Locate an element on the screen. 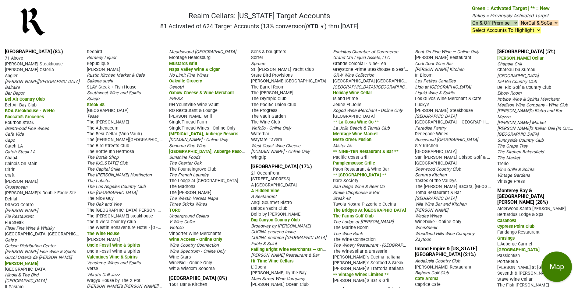 This screenshot has width=578, height=288. span: The Los Angeles Country Club is located at coordinates (116, 187).